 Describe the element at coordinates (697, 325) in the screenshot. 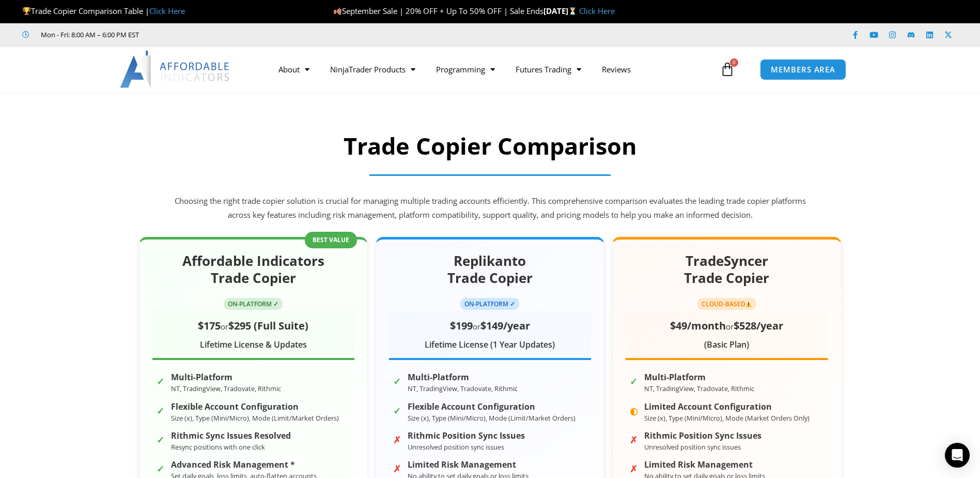

I see `span: $49/month` at that location.